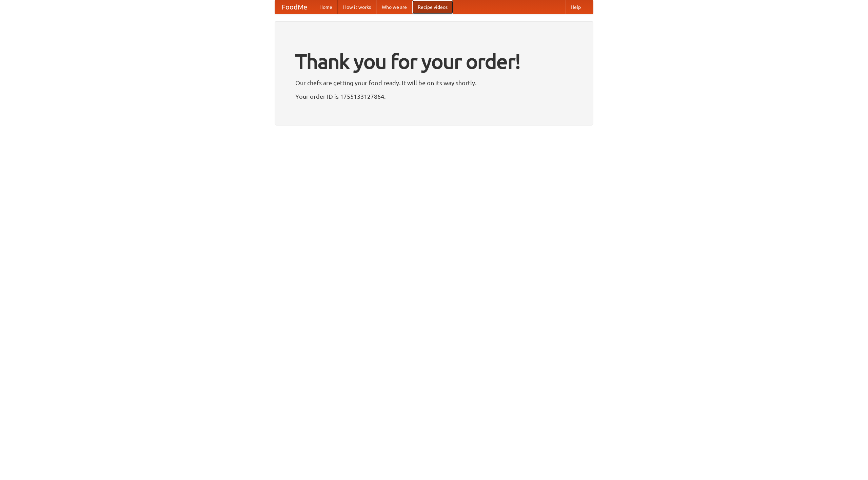  I want to click on a: Who we are, so click(394, 7).